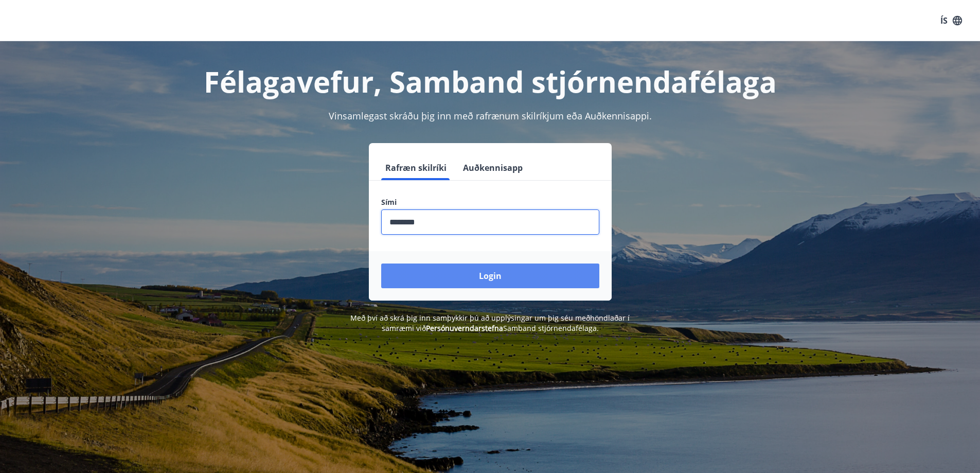  What do you see at coordinates (490, 322) in the screenshot?
I see `span: Með því að skrá þig inn samþykkir þú að upplýsingar um þig séu meðhöndlaðar í samræmi við Samband...` at bounding box center [490, 322].